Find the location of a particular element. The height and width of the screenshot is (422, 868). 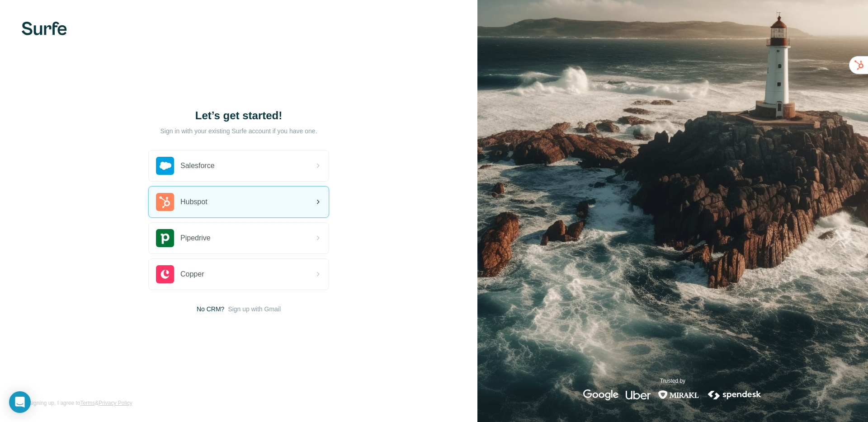

span: Sign up with Gmail is located at coordinates (254, 309).